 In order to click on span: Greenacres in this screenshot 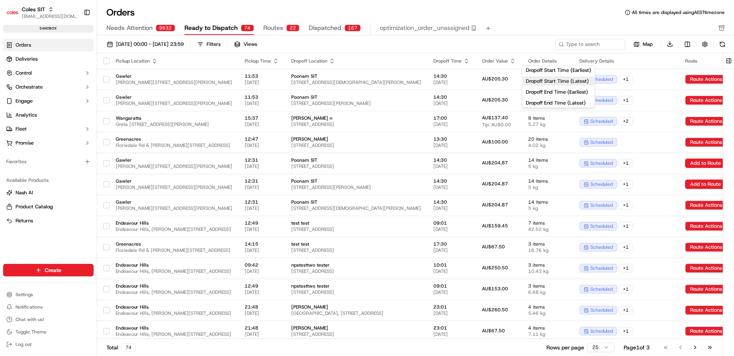, I will do `click(174, 139)`.